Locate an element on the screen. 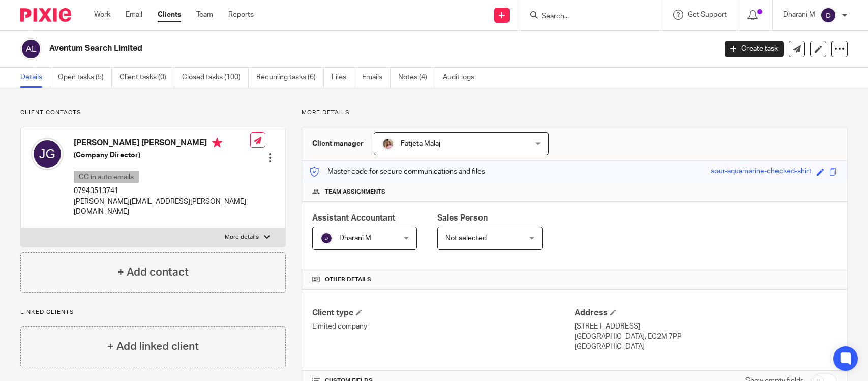 This screenshot has width=868, height=381. a: Recurring tasks (6) is located at coordinates (290, 78).